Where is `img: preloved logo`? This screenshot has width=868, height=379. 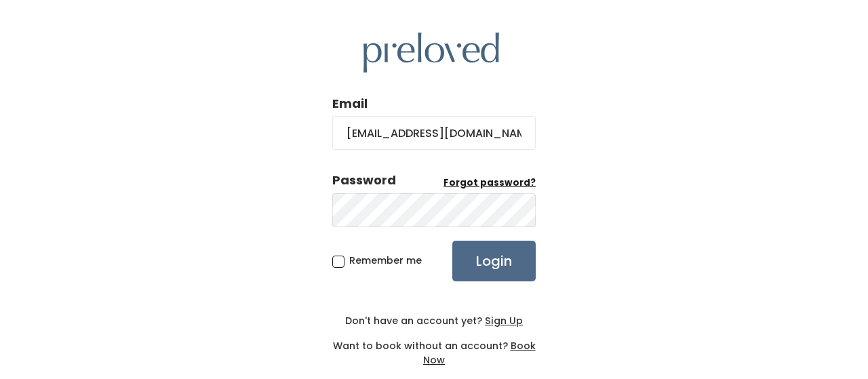
img: preloved logo is located at coordinates (431, 52).